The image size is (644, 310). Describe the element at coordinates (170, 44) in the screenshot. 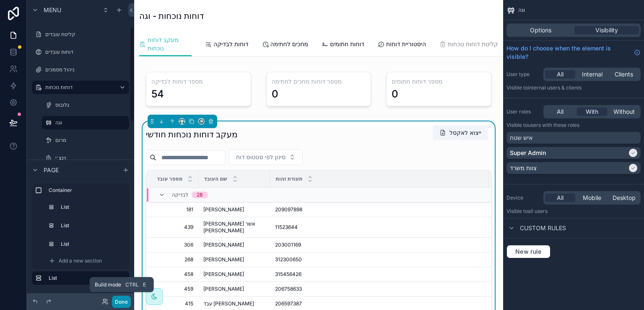

I see `span: מעקב דוחות נוכחות` at that location.